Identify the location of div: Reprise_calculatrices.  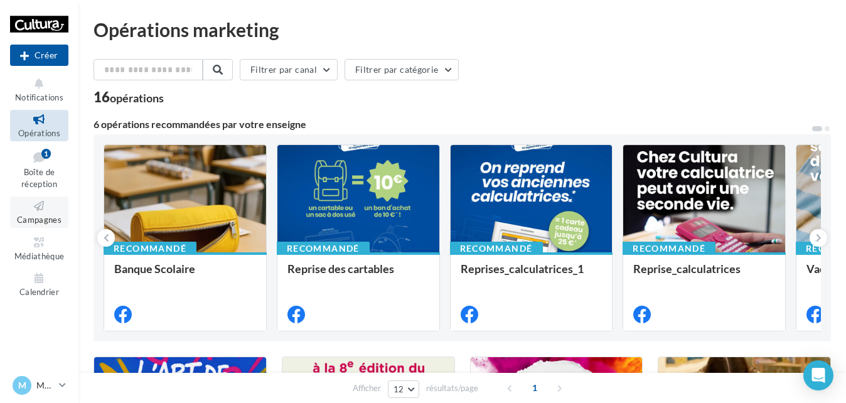
(705, 275).